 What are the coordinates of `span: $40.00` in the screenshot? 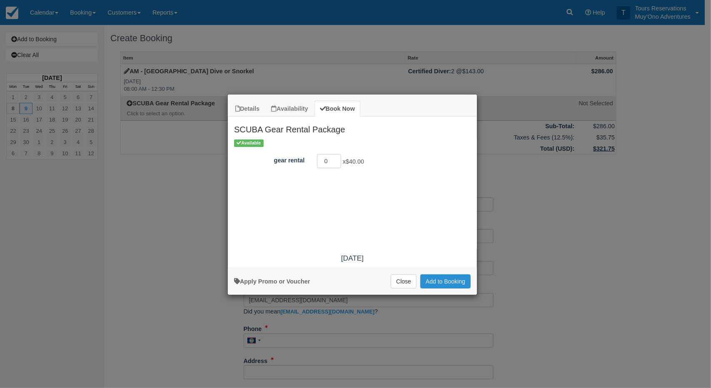 It's located at (355, 162).